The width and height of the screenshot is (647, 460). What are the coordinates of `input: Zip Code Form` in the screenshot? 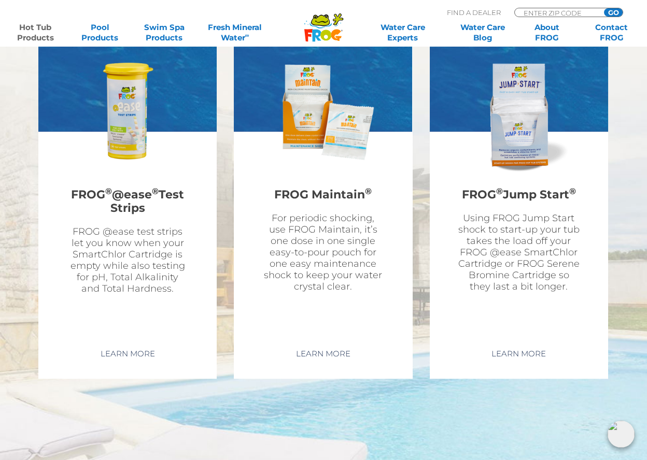 It's located at (557, 12).